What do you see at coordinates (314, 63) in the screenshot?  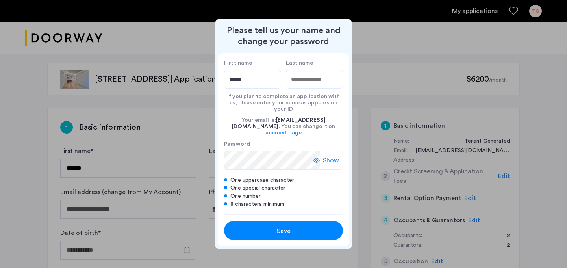 I see `label: Last name` at bounding box center [314, 63].